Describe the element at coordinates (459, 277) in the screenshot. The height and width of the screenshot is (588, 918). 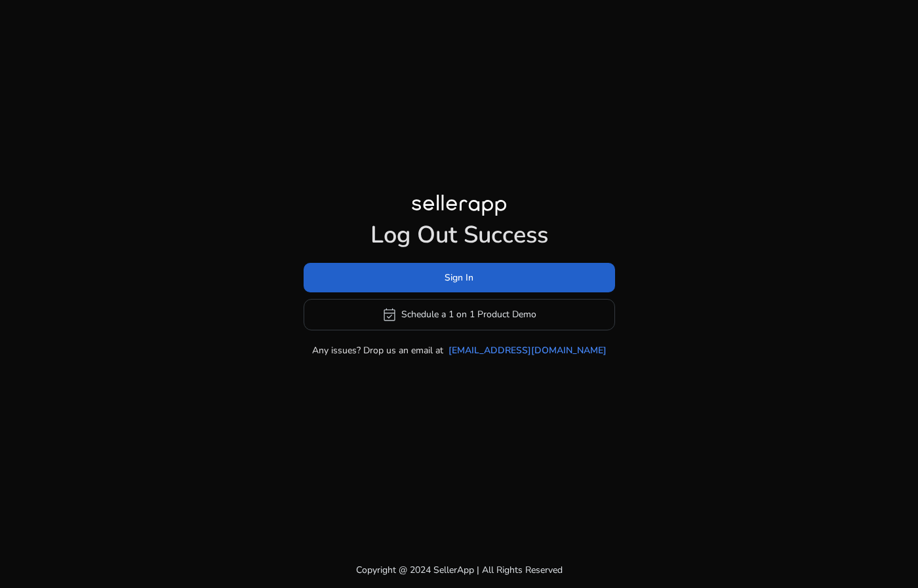
I see `button: Sign In` at that location.